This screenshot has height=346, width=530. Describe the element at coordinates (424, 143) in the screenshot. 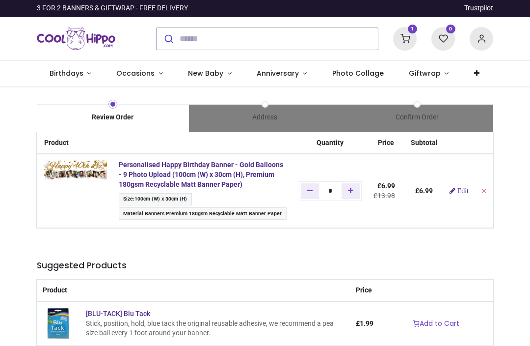

I see `th: Subtotal` at that location.